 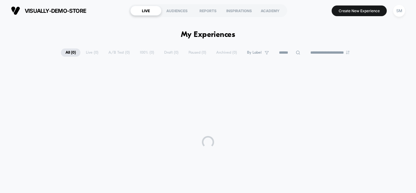 I want to click on div: INSPIRATIONS, so click(x=239, y=11).